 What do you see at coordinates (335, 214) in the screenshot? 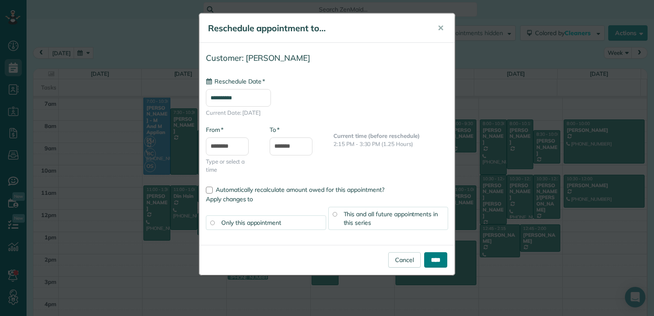
I see `input: This and all future appointments in this series` at bounding box center [335, 214].